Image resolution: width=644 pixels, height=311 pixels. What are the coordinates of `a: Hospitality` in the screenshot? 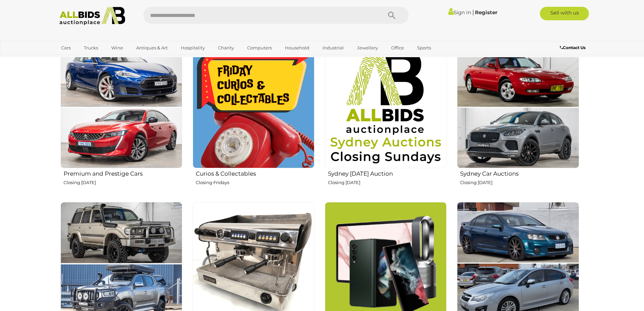 It's located at (193, 48).